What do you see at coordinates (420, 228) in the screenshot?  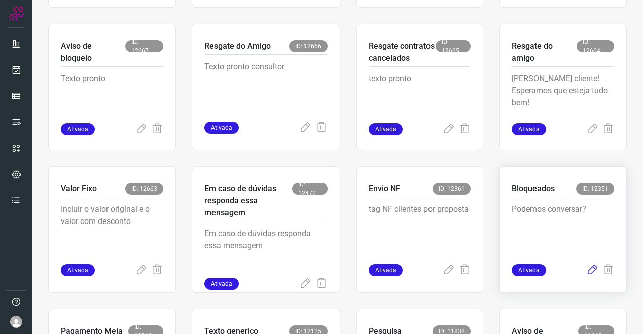 I see `p: tag NF clientes por proposta` at bounding box center [420, 228].